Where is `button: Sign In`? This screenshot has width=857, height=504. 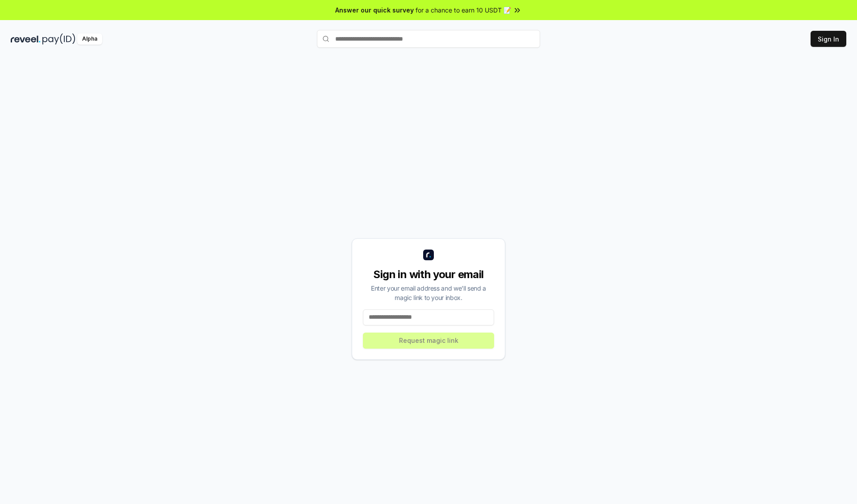
button: Sign In is located at coordinates (828, 39).